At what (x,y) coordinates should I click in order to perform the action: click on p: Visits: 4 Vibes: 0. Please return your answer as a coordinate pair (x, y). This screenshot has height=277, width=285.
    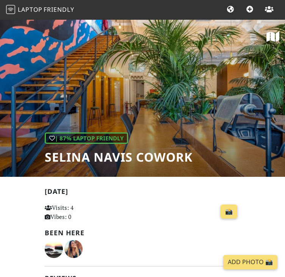
    Looking at the image, I should click on (74, 212).